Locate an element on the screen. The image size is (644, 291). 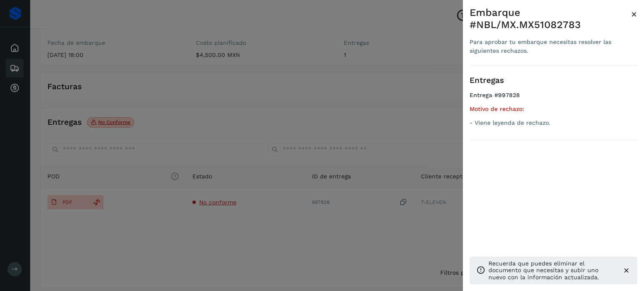
h3: Entregas is located at coordinates (553, 81).